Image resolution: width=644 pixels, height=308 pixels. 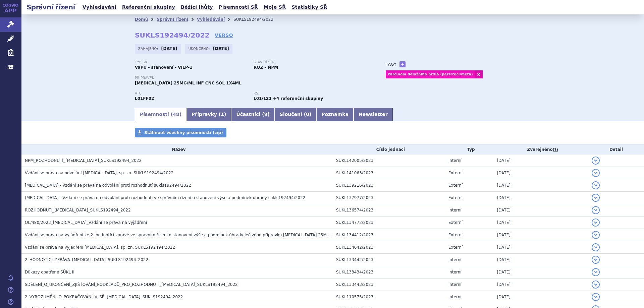 I want to click on strong: SUKLS192494/2022, so click(x=172, y=35).